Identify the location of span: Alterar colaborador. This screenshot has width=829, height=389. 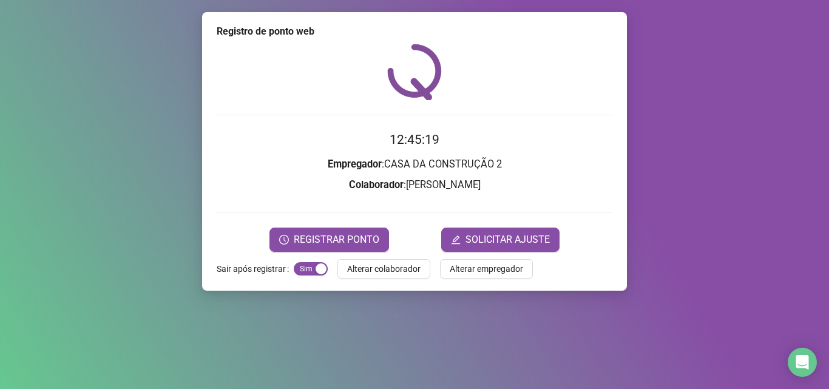
(384, 269).